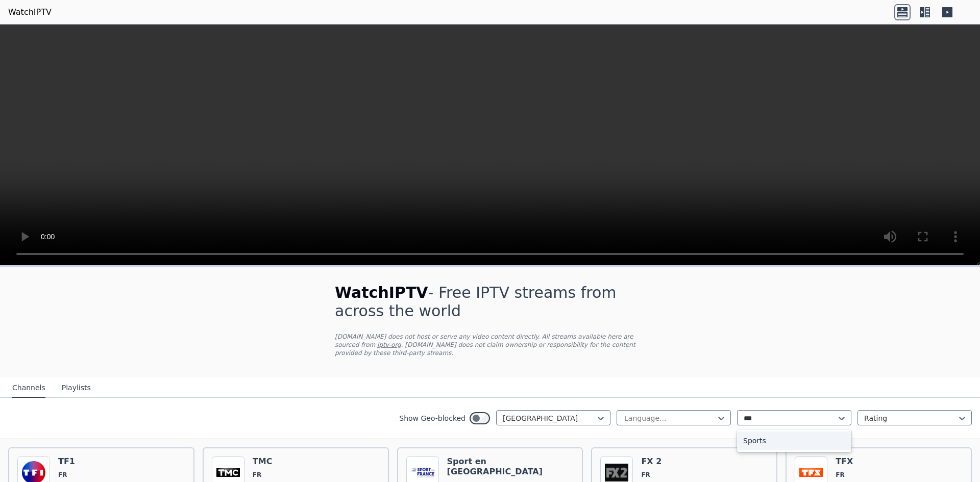 This screenshot has width=980, height=482. What do you see at coordinates (28, 388) in the screenshot?
I see `button: Channels` at bounding box center [28, 388].